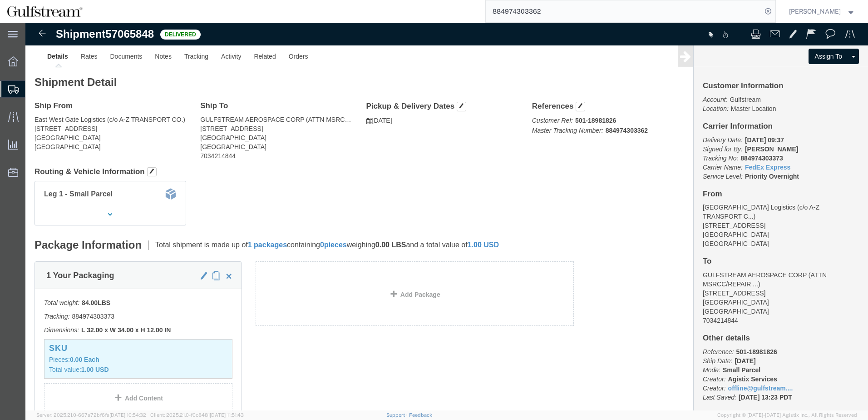 The width and height of the screenshot is (868, 420). Describe the element at coordinates (44, 11) in the screenshot. I see `img: logo` at that location.